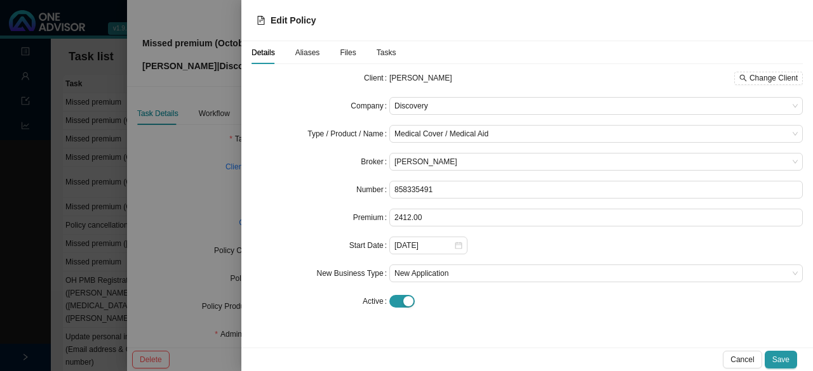 The image size is (813, 371). What do you see at coordinates (780, 360) in the screenshot?
I see `span: Save` at bounding box center [780, 360].